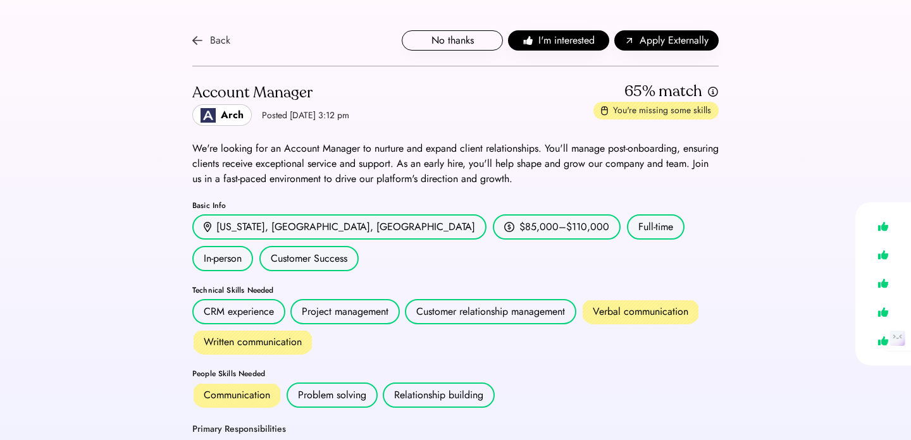 This screenshot has width=911, height=440. I want to click on img: location.svg, so click(208, 227).